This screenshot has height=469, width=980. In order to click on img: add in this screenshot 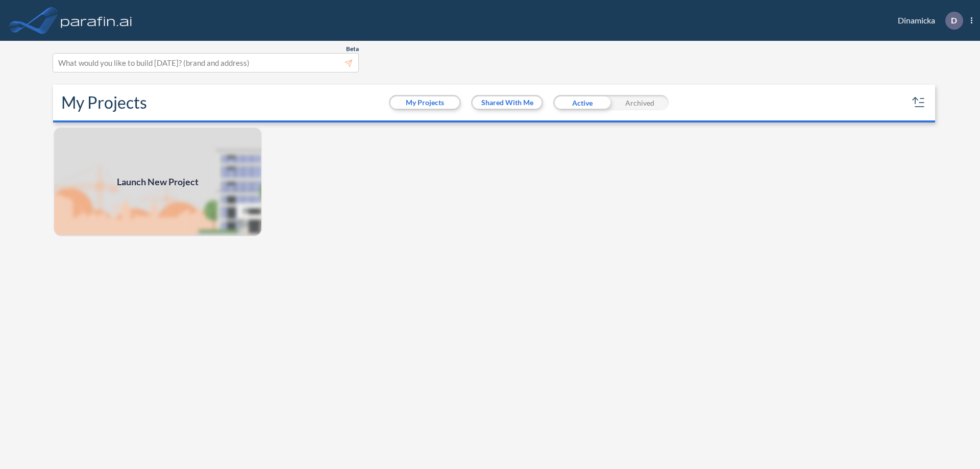, I will do `click(158, 182)`.